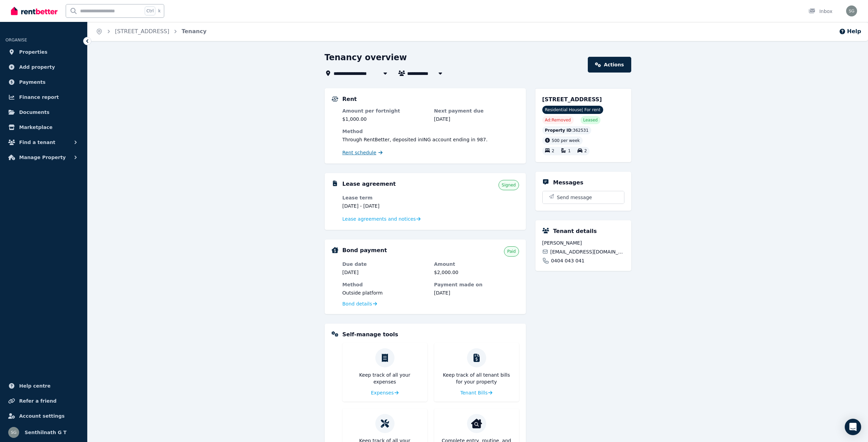  What do you see at coordinates (39, 97) in the screenshot?
I see `span: Finance report` at bounding box center [39, 97].